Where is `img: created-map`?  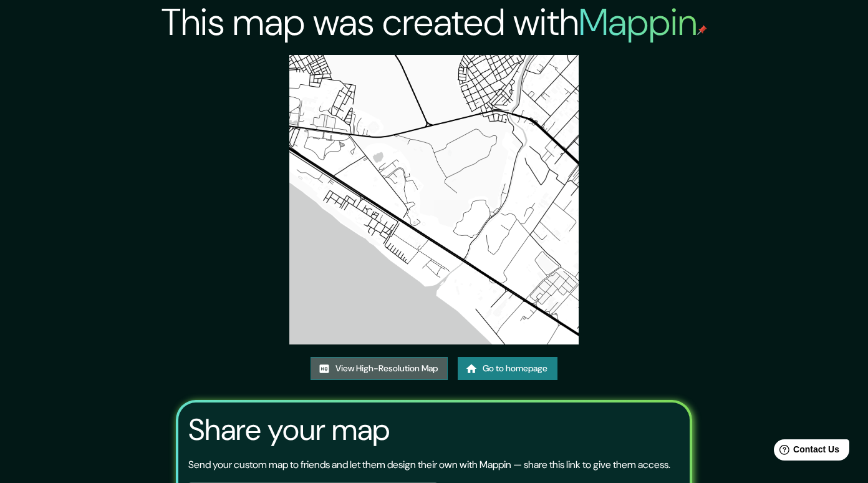 img: created-map is located at coordinates (434, 200).